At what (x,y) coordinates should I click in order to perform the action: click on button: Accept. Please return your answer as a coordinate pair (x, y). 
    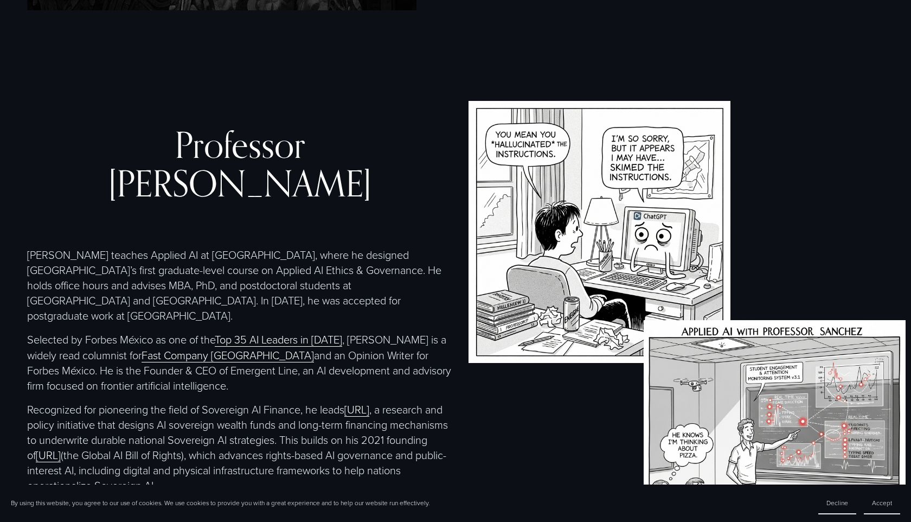
    Looking at the image, I should click on (882, 503).